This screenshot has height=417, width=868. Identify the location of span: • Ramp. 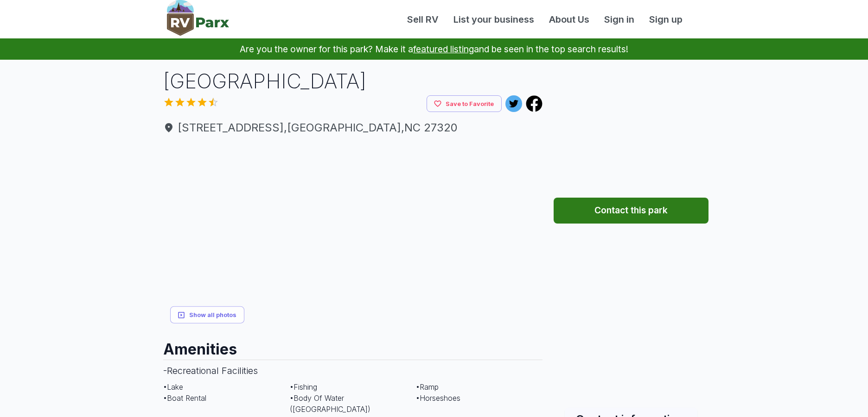
(427, 387).